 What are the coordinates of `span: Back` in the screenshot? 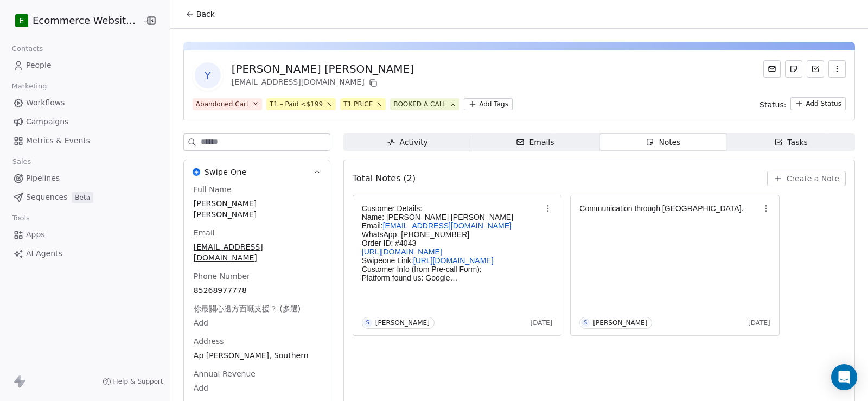 It's located at (206, 14).